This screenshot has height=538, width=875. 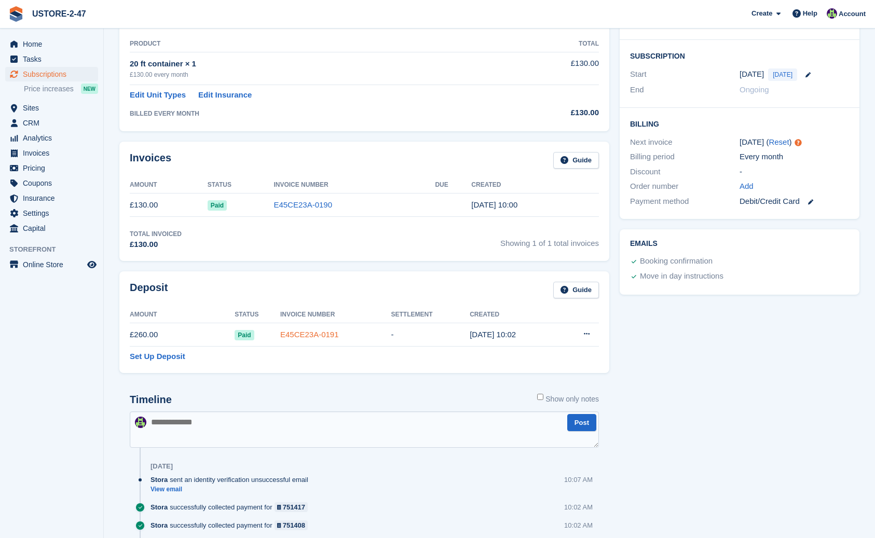 What do you see at coordinates (685, 75) in the screenshot?
I see `div: Start` at bounding box center [685, 75].